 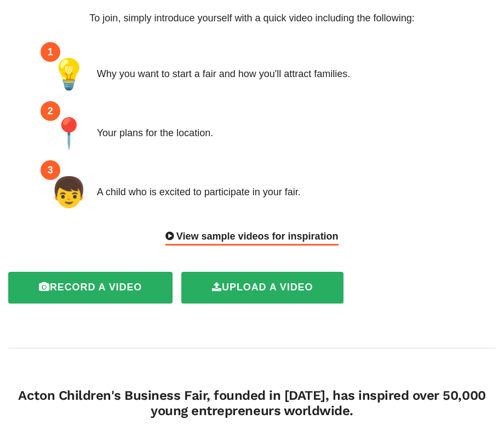 What do you see at coordinates (155, 133) in the screenshot?
I see `div: Your plans for the location.` at bounding box center [155, 133].